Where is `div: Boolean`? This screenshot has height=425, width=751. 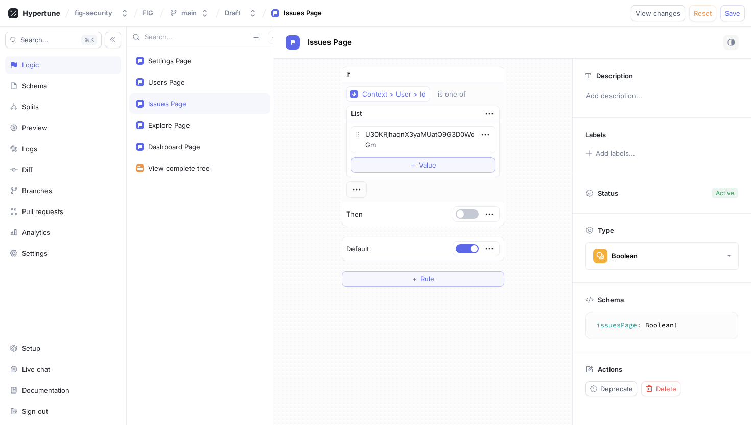 div: Boolean is located at coordinates (625, 256).